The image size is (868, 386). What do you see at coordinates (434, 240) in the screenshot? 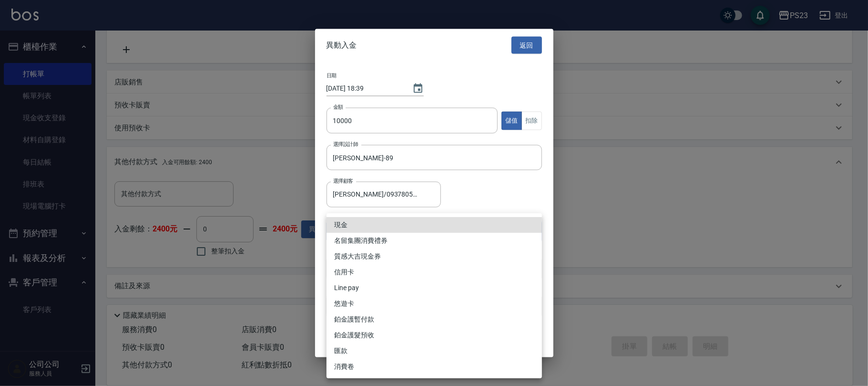
I see `li: 名留集團消費禮券` at bounding box center [434, 240].